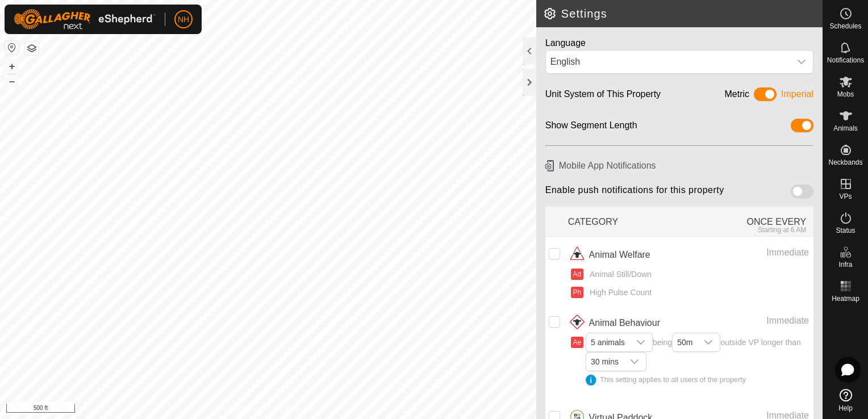 The image size is (868, 419). What do you see at coordinates (668, 62) in the screenshot?
I see `div: English` at bounding box center [668, 62].